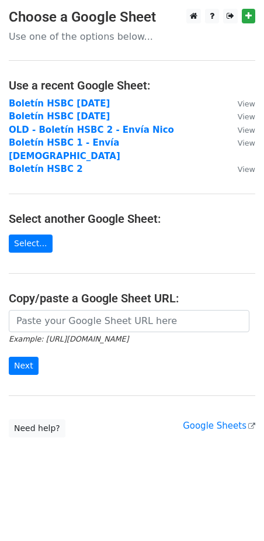 This screenshot has height=541, width=264. I want to click on a: OLD - Boletín HSBC 2 - Envía Nico, so click(91, 130).